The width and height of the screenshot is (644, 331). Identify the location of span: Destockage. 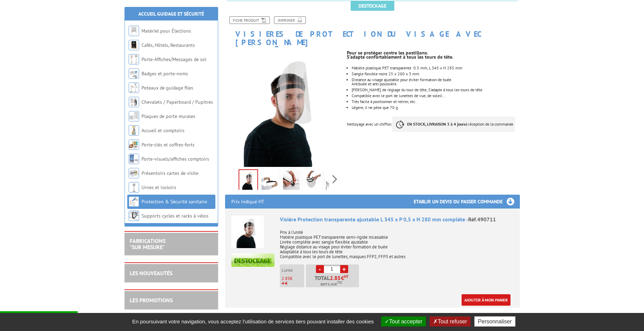
(372, 6).